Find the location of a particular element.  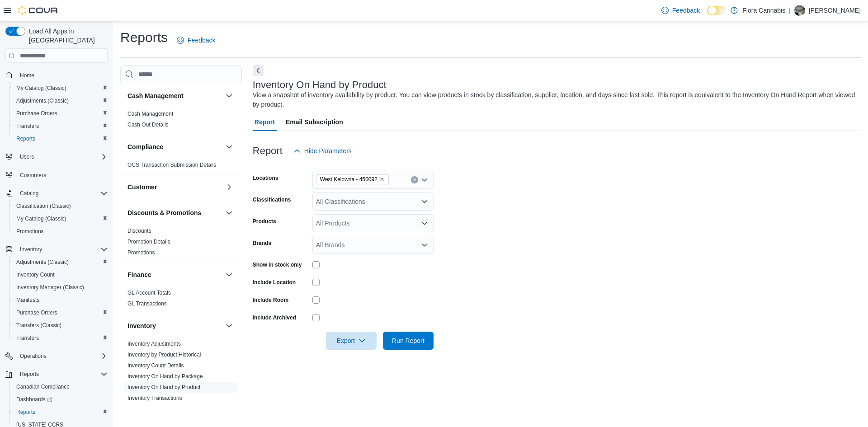

h3: Cash Management is located at coordinates (156, 96).